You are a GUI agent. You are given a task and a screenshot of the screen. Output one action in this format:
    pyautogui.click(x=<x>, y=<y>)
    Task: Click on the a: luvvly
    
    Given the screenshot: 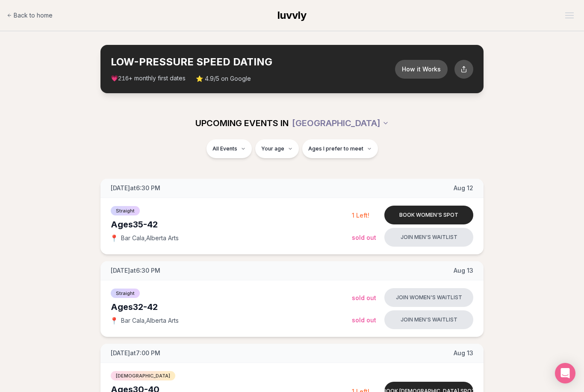 What is the action you would take?
    pyautogui.click(x=292, y=15)
    